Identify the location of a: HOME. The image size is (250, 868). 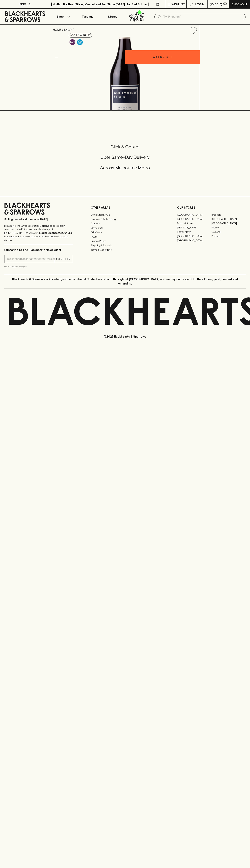
(57, 30).